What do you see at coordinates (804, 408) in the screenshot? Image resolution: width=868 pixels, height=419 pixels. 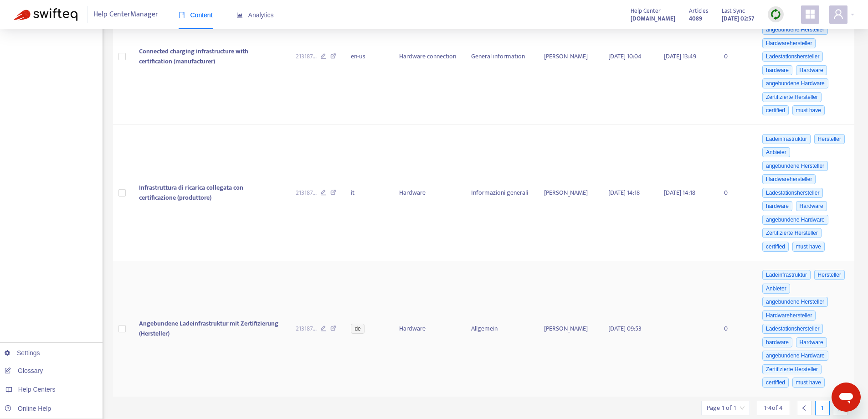 I see `span: left` at bounding box center [804, 408].